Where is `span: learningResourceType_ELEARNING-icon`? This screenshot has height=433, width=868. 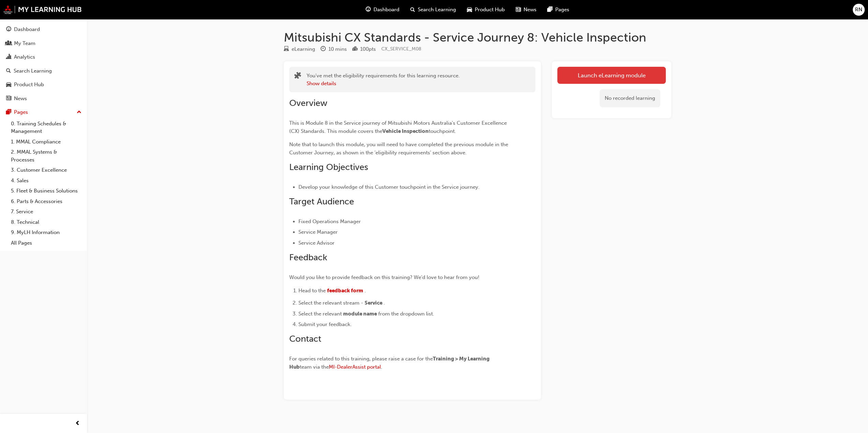
span: learningResourceType_ELEARNING-icon is located at coordinates (286, 49).